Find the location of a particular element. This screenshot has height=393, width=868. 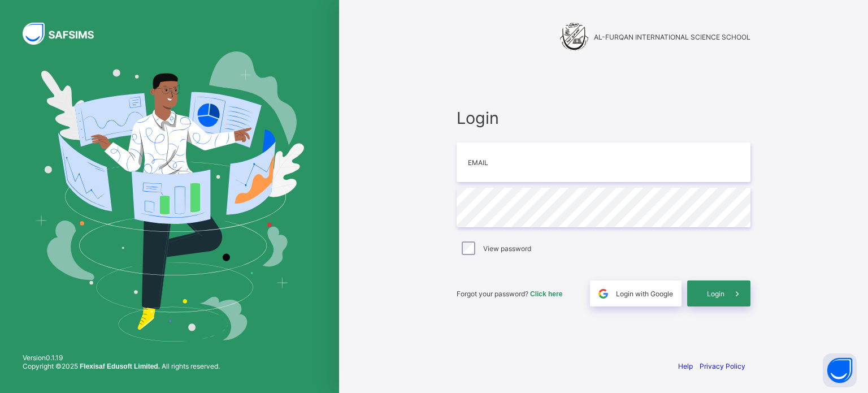

span: Copyright © 2025 All rights reserved. is located at coordinates (121, 366).